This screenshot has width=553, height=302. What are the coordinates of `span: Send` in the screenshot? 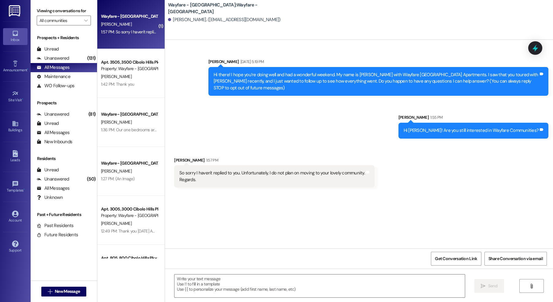 It's located at (493, 286).